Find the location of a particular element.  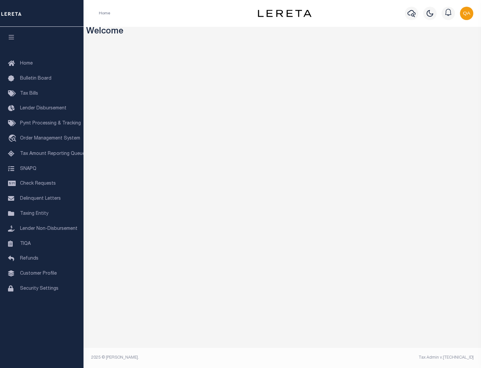

span: Order Management System is located at coordinates (50, 138).